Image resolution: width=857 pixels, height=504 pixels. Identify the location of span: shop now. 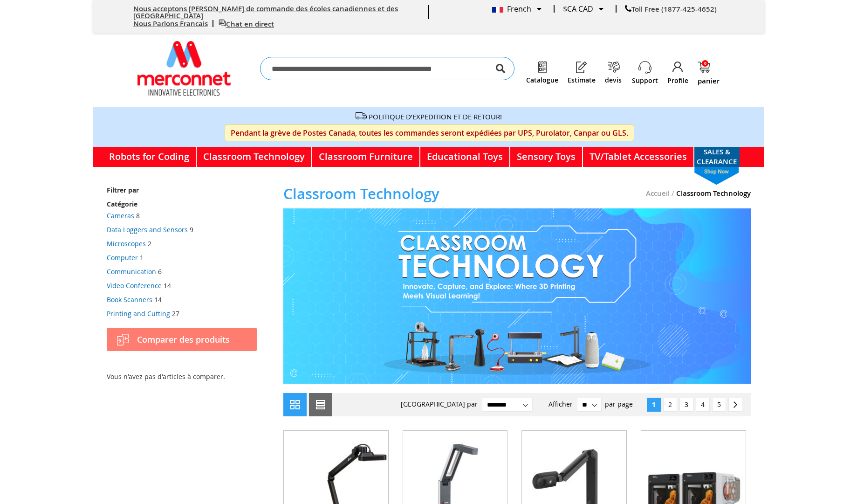
(717, 176).